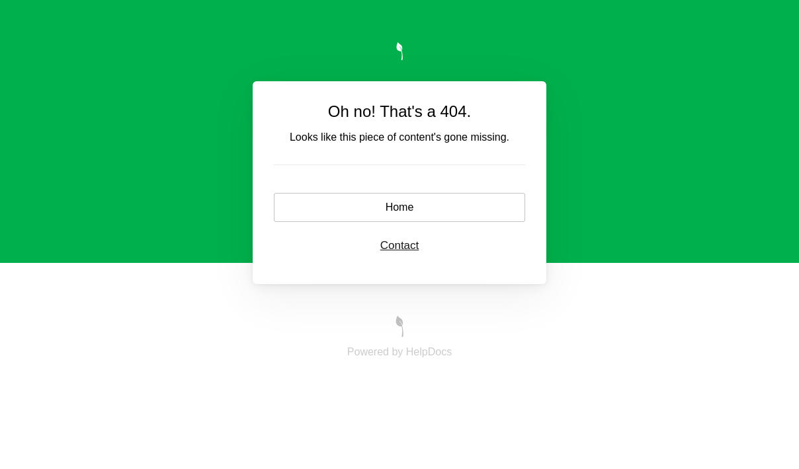 The height and width of the screenshot is (469, 799). I want to click on a: Home, so click(399, 207).